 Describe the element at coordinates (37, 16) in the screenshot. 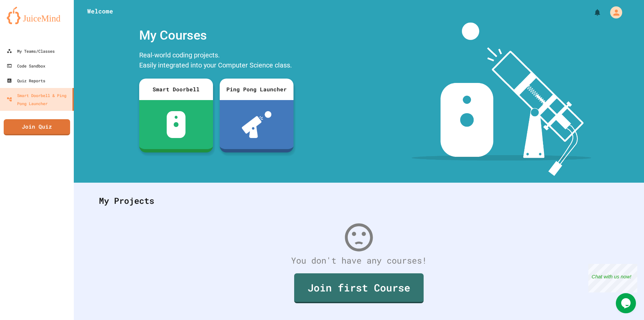

I see `img: logo-orange.svg` at that location.